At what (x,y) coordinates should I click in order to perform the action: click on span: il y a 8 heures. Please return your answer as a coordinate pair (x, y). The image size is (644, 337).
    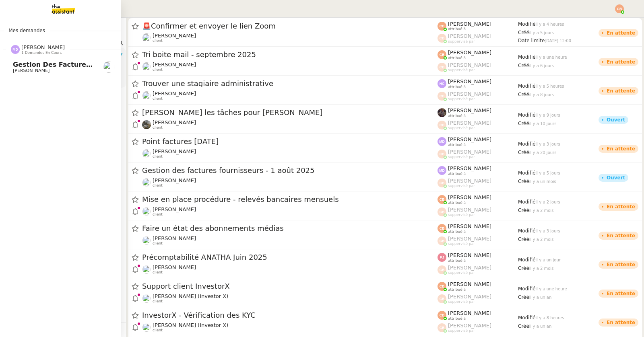
    Looking at the image, I should click on (550, 318).